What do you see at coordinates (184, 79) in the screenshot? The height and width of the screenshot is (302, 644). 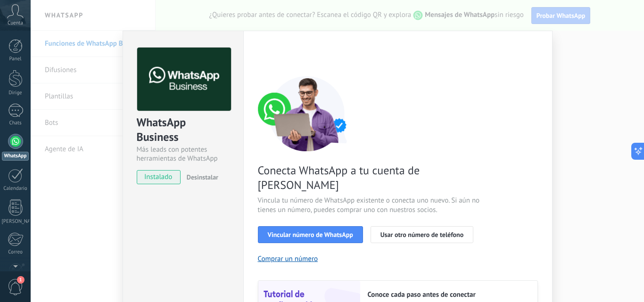 I see `img: logo_main.png` at bounding box center [184, 79].